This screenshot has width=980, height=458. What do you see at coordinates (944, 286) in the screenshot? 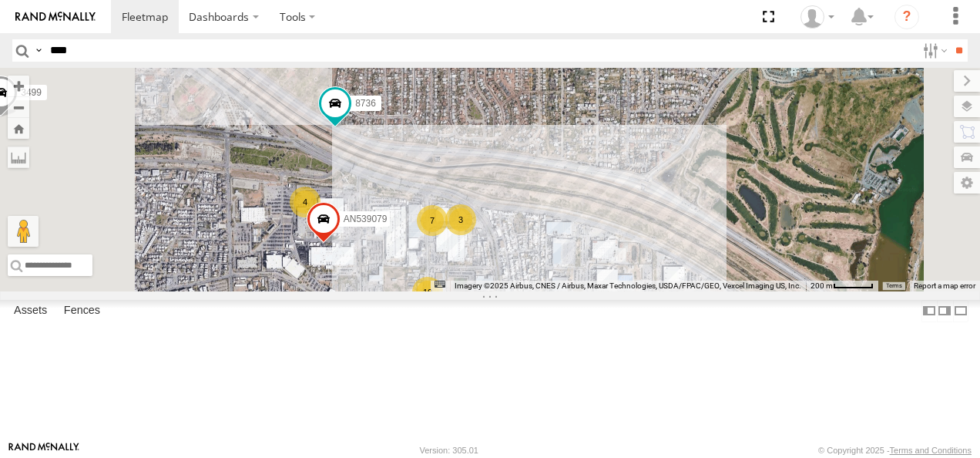
I see `a: Report a map error` at bounding box center [944, 286].